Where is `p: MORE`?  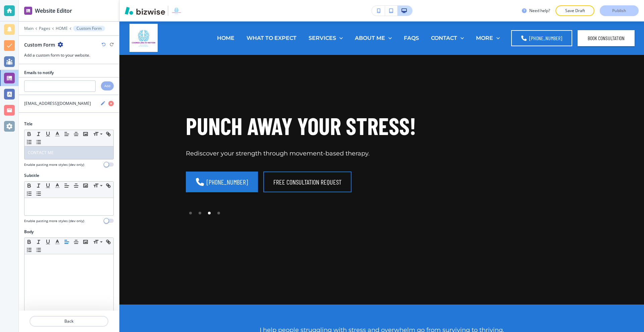 p: MORE is located at coordinates (484, 38).